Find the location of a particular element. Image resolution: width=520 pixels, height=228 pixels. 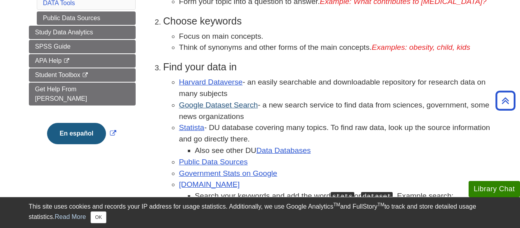

a: Read More is located at coordinates (70, 217).